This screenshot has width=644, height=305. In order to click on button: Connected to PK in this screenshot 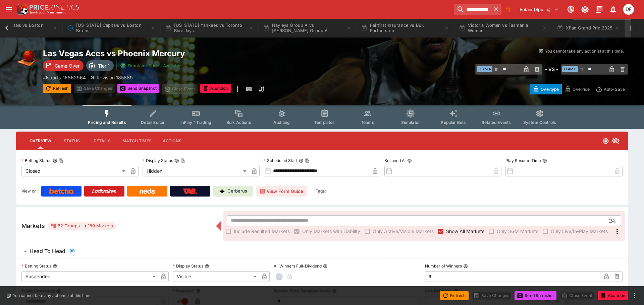, I will do `click(571, 10)`.